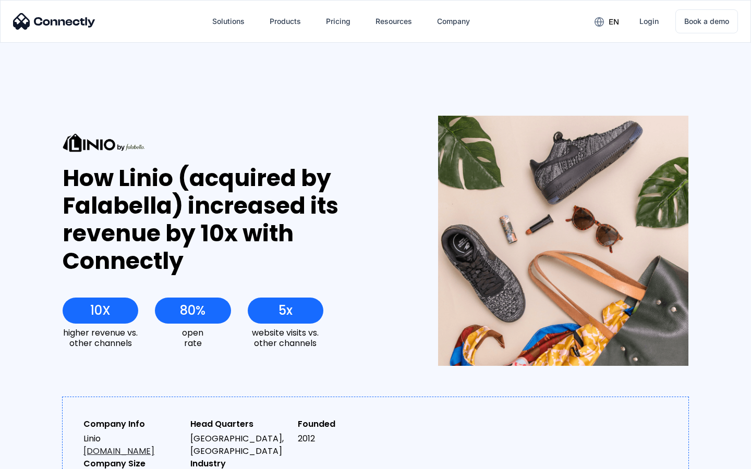 This screenshot has height=469, width=751. Describe the element at coordinates (338, 21) in the screenshot. I see `div: Pricing` at that location.